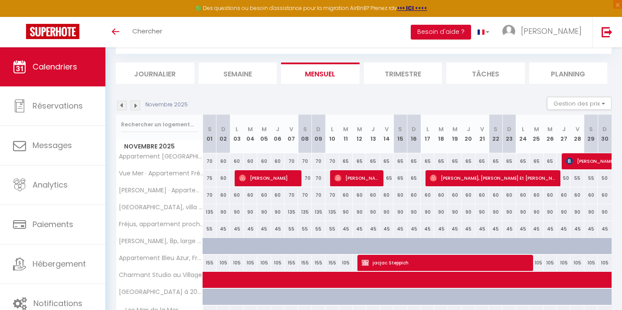  I want to click on span: Chercher, so click(147, 31).